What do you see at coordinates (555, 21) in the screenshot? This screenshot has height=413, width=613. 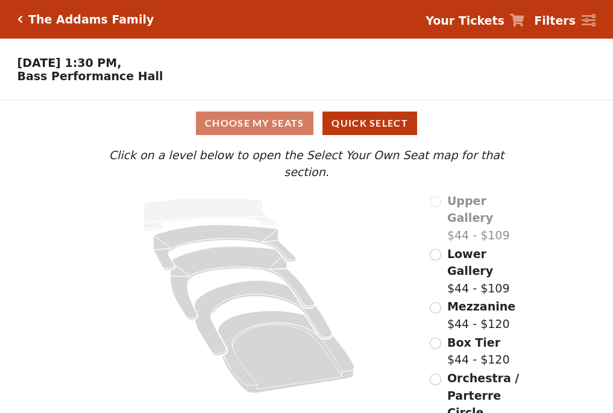 I see `strong: Filters` at bounding box center [555, 21].